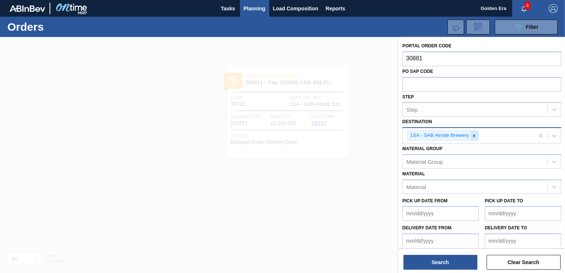 This screenshot has height=273, width=565. I want to click on span: Filter, so click(532, 27).